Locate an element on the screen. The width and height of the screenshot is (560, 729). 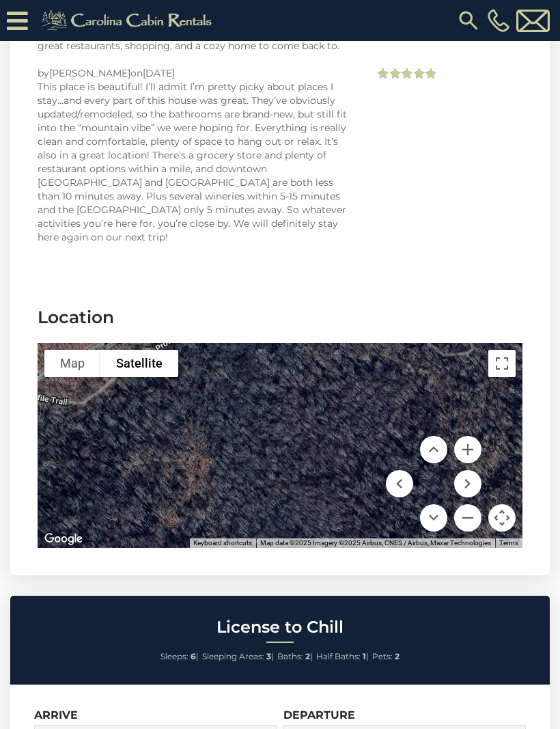
span: Sleeps: is located at coordinates (174, 656).